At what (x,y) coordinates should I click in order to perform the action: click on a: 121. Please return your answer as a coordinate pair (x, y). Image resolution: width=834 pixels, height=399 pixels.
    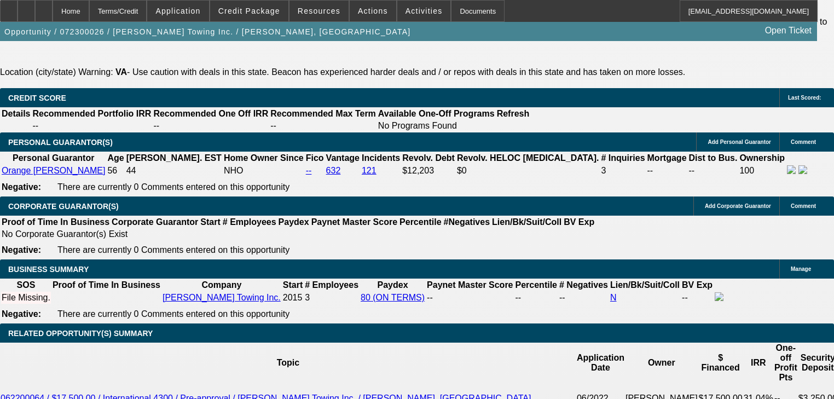
    Looking at the image, I should click on (369, 170).